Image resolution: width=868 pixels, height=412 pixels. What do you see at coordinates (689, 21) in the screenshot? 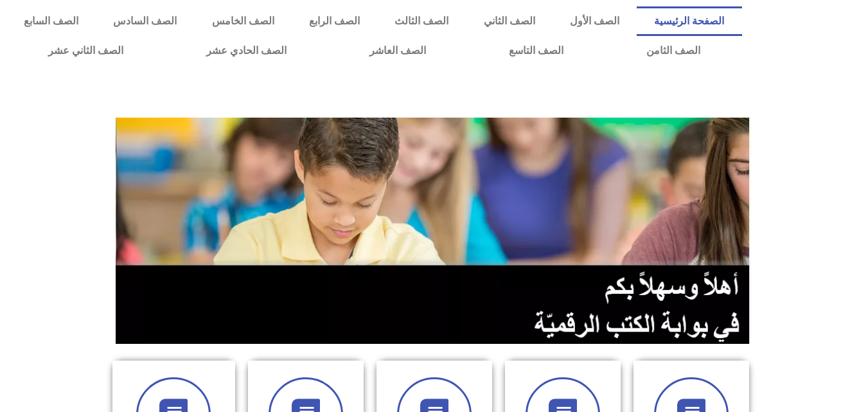
I see `a: الصفحة الرئيسية` at bounding box center [689, 21].